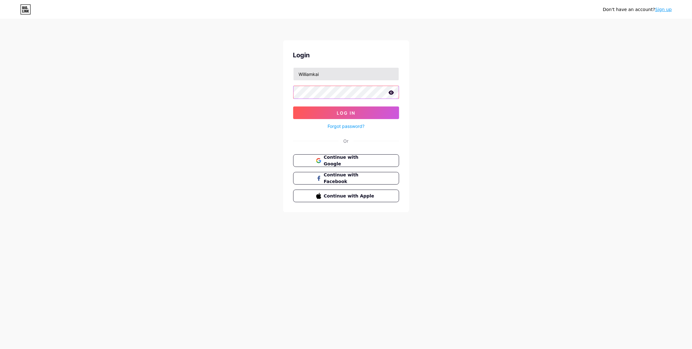 This screenshot has width=692, height=349. I want to click on a: Continue with Facebook, so click(346, 178).